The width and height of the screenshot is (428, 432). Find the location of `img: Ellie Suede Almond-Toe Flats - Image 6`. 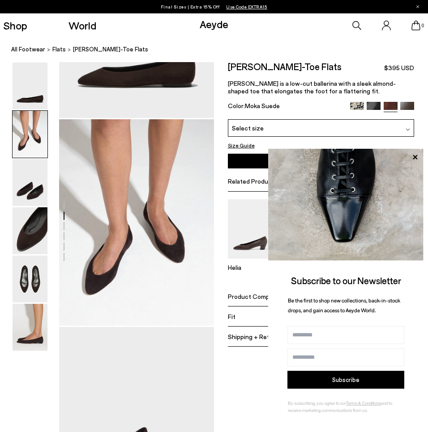

img: Ellie Suede Almond-Toe Flats - Image 6 is located at coordinates (30, 327).